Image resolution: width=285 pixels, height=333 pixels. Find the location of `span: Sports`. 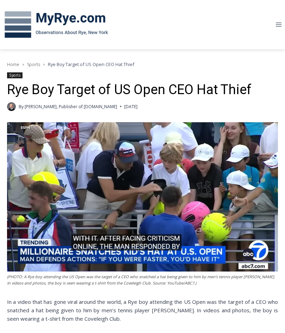

span: Sports is located at coordinates (33, 64).